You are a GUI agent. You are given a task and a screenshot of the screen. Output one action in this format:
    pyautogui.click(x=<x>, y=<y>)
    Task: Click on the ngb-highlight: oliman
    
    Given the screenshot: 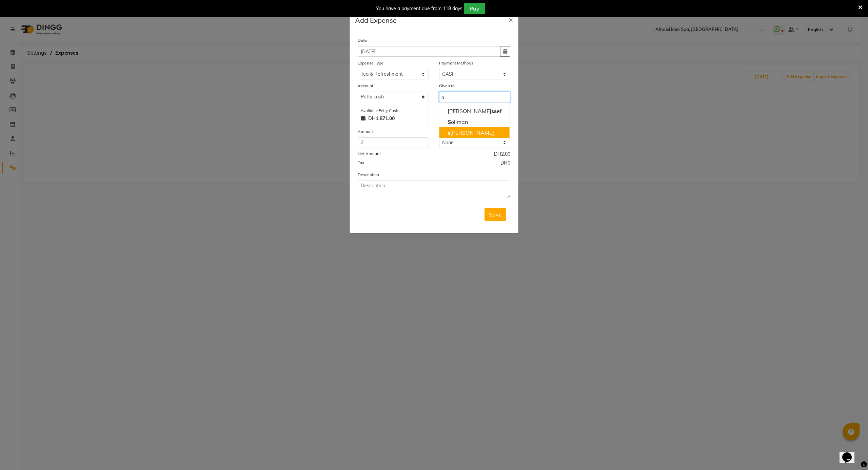 What is the action you would take?
    pyautogui.click(x=458, y=122)
    